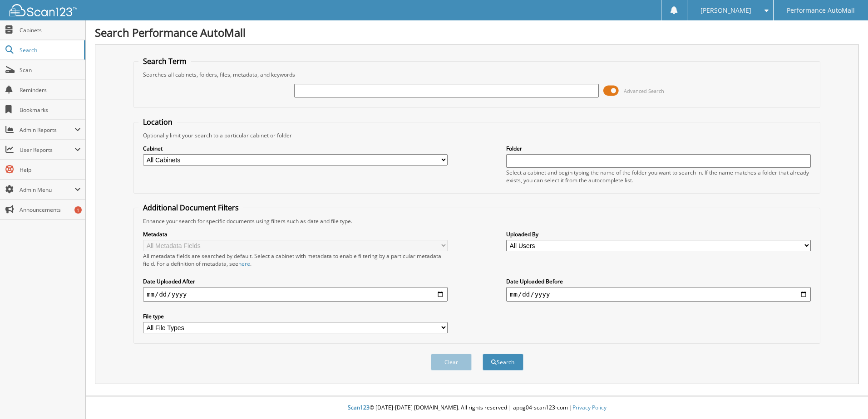 This screenshot has width=868, height=419. Describe the element at coordinates (477, 136) in the screenshot. I see `div: Optionally limit your search to a particular cabinet or folder` at that location.